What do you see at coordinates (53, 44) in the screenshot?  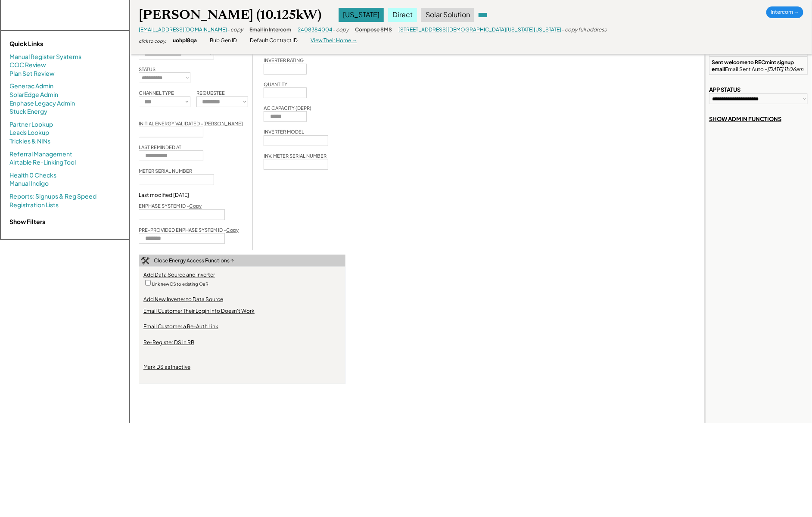 I see `div: Quick Links` at bounding box center [53, 44].